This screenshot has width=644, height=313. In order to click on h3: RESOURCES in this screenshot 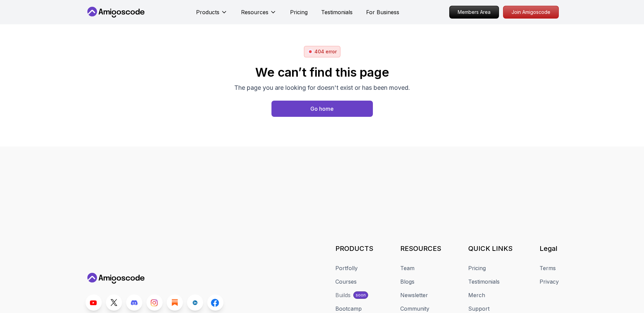, I will do `click(421, 248)`.